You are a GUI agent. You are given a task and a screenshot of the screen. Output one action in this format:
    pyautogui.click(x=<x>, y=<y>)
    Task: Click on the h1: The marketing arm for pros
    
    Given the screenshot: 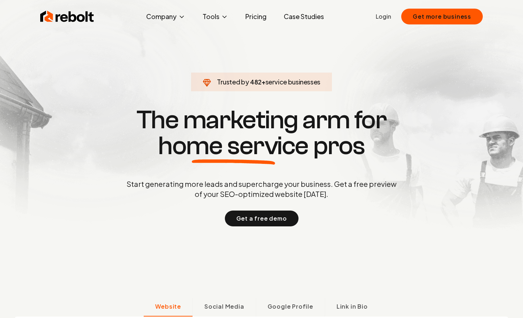 What is the action you would take?
    pyautogui.click(x=262, y=133)
    